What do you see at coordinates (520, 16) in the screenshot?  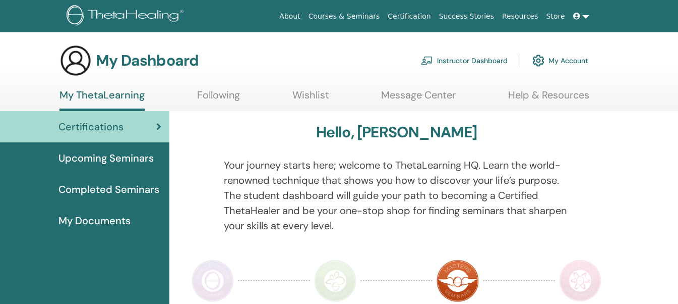 I see `a: Resources` at bounding box center [520, 16].